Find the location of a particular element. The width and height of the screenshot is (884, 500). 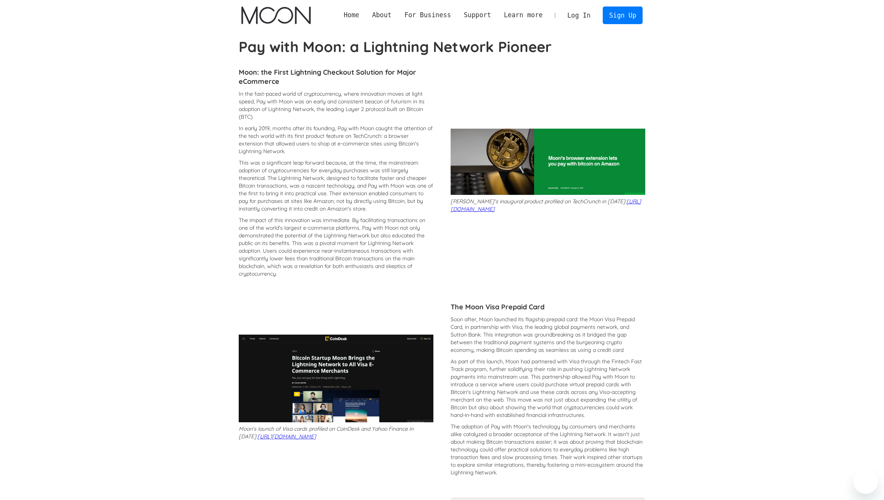

p: The adoption of Pay with Moon's technology by consumers and merchants alike catalyzed a broader a... is located at coordinates (548, 450).